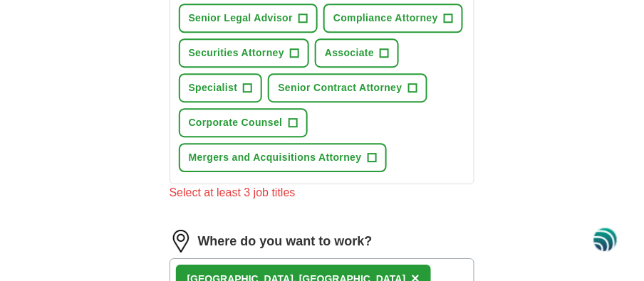 The width and height of the screenshot is (644, 281). What do you see at coordinates (357, 53) in the screenshot?
I see `button: Associate` at bounding box center [357, 53].